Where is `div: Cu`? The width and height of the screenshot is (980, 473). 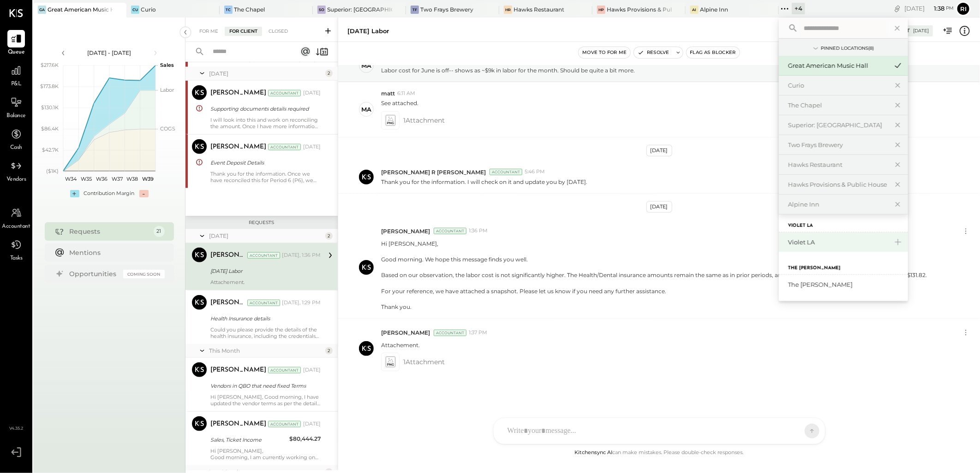 div: Cu is located at coordinates (135, 10).